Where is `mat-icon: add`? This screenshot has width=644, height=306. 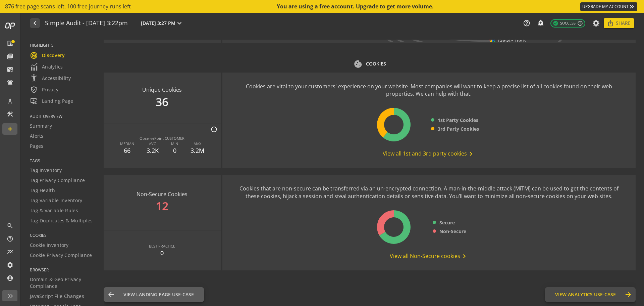
mat-icon: add is located at coordinates (10, 129).